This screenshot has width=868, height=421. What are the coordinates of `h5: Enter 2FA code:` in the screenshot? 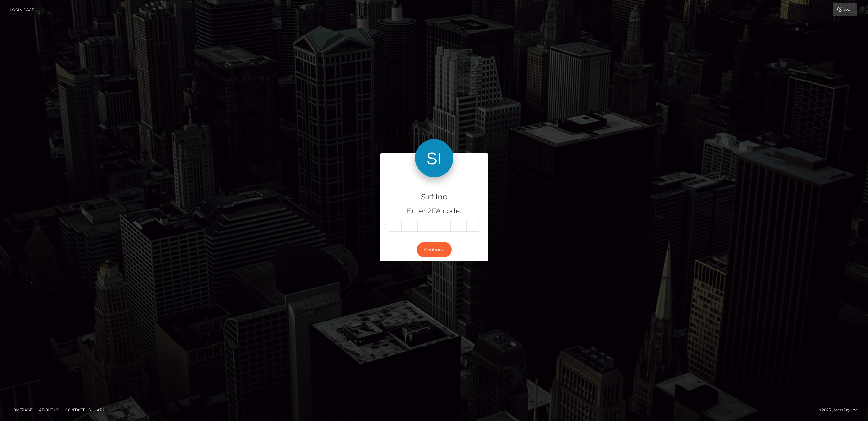 It's located at (434, 211).